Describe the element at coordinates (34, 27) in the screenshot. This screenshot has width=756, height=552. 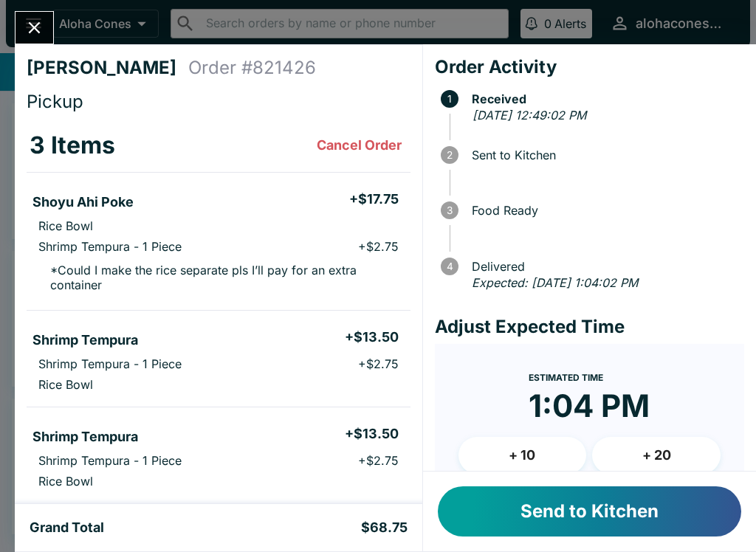
I see `button: Close` at that location.